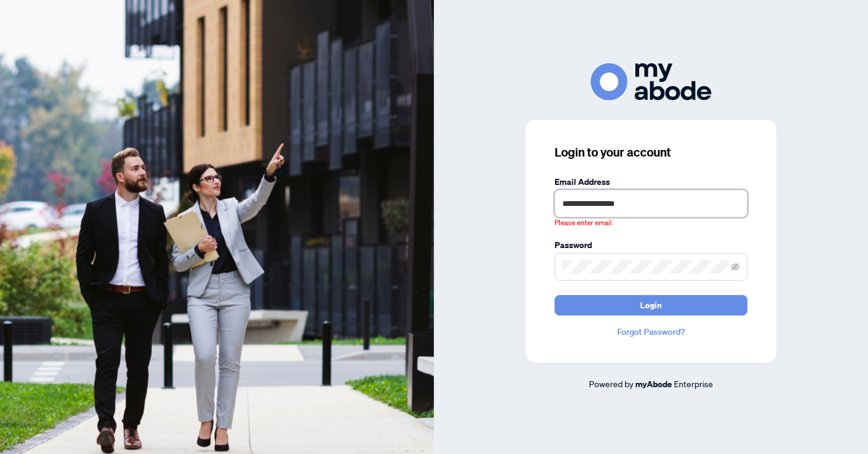  I want to click on button: Login, so click(651, 306).